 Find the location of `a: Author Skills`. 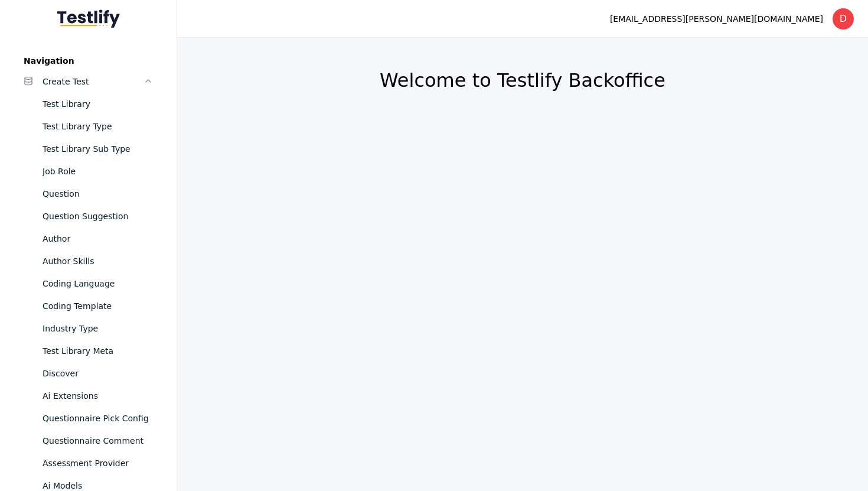

a: Author Skills is located at coordinates (88, 261).